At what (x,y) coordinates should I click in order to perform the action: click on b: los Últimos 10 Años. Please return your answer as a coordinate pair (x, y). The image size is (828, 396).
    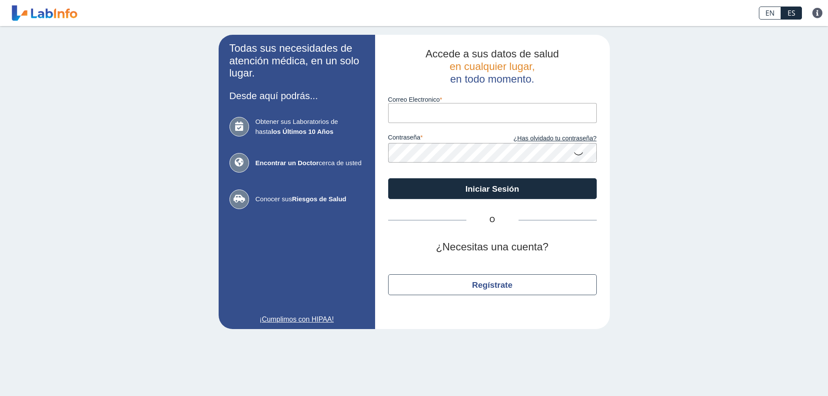
    Looking at the image, I should click on (302, 131).